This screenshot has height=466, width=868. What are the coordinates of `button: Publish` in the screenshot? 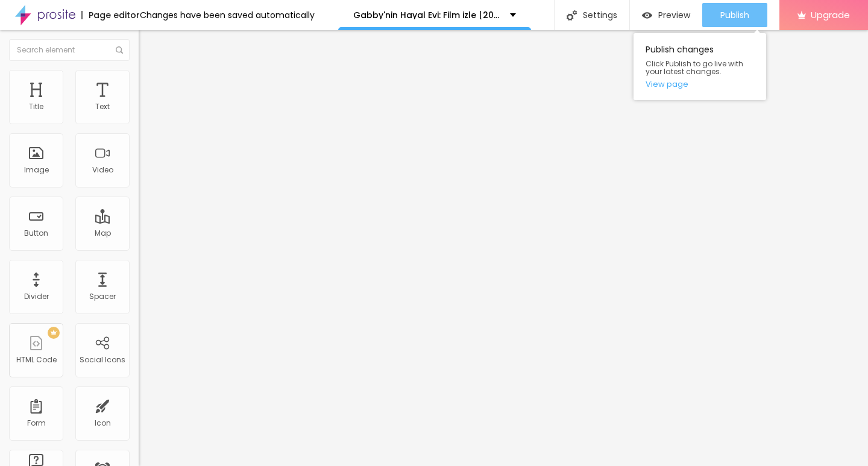 It's located at (735, 15).